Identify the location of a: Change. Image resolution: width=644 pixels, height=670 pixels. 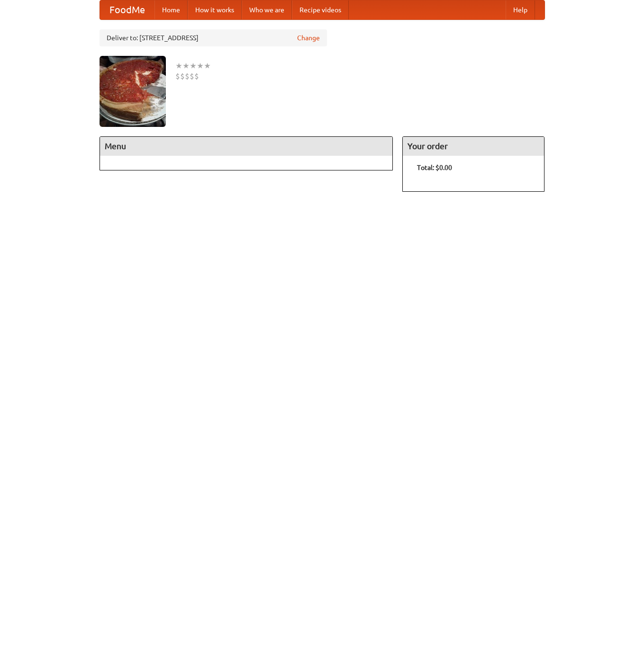
(308, 38).